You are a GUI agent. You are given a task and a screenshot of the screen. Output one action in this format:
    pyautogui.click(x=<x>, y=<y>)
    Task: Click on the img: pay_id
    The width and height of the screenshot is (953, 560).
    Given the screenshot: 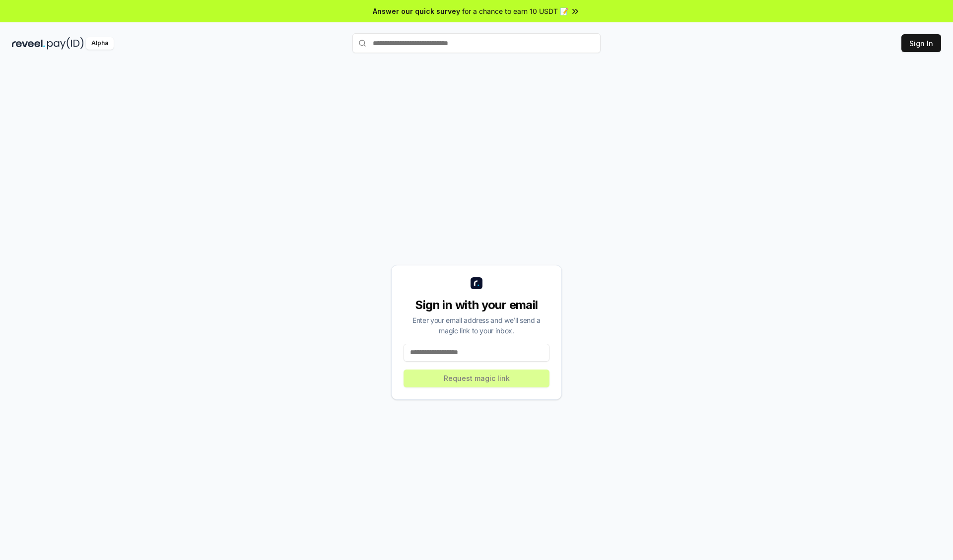 What is the action you would take?
    pyautogui.click(x=65, y=43)
    